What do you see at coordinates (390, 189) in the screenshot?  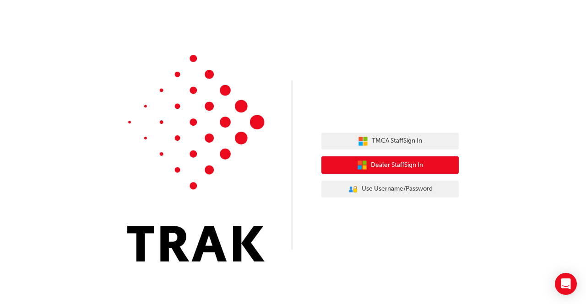 I see `button: Use Username/Password` at bounding box center [390, 189].